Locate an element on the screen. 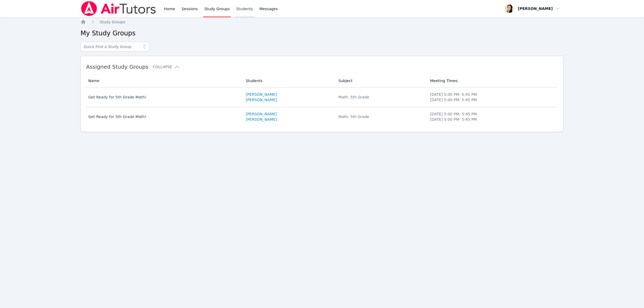  th: Meeting Times is located at coordinates (492, 81).